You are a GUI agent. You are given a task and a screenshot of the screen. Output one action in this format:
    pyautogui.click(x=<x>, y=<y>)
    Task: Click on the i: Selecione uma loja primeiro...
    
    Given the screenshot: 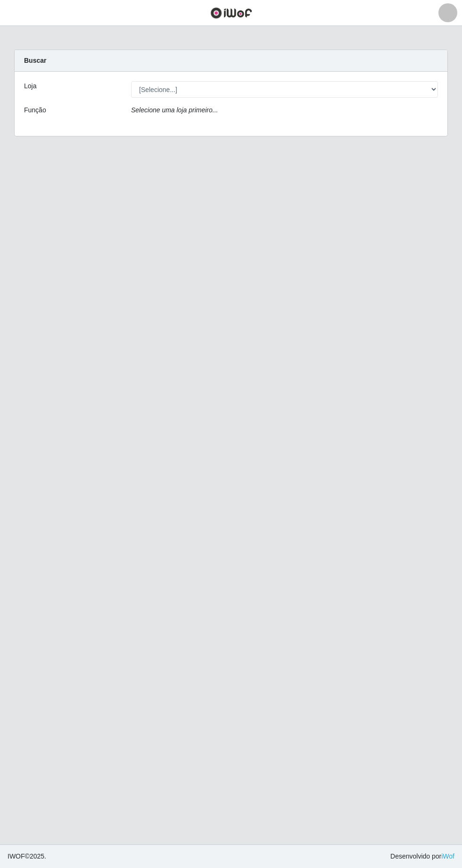 What is the action you would take?
    pyautogui.click(x=175, y=110)
    